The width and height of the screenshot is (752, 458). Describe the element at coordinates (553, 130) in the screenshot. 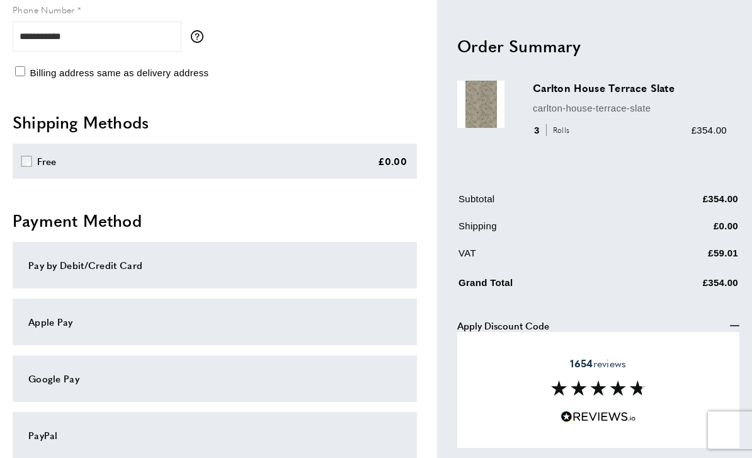

I see `div: 3` at that location.